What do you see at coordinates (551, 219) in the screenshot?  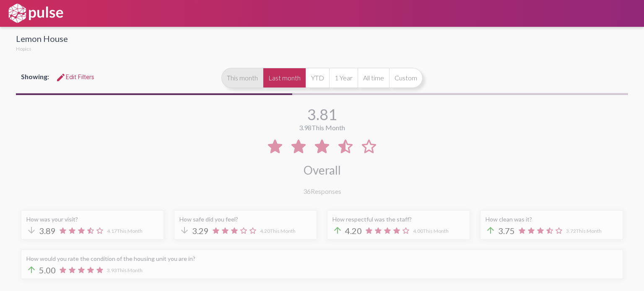 I see `div: How clean was it?` at bounding box center [551, 219].